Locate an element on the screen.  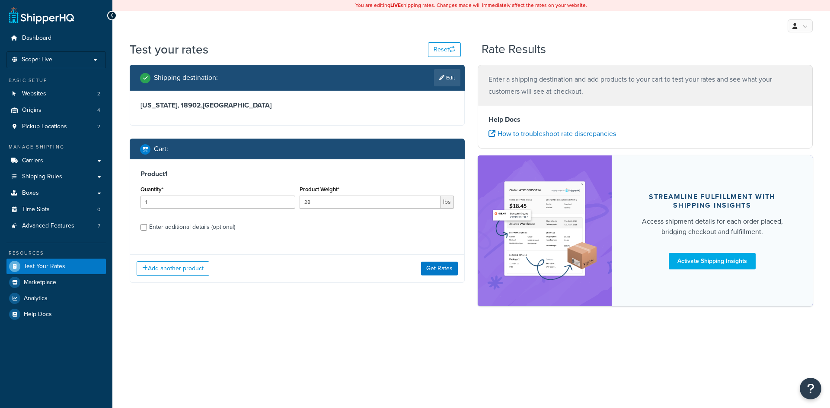
span: 4 is located at coordinates (99, 110).